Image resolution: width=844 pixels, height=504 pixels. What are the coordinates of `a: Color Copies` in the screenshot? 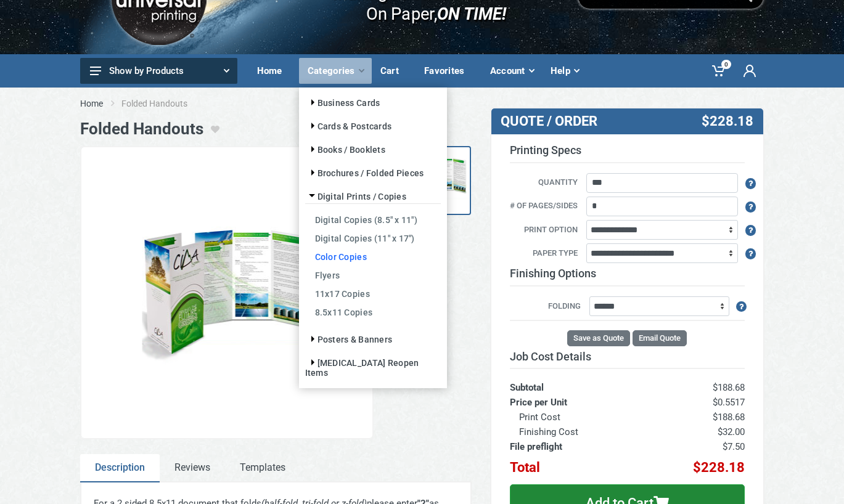 It's located at (373, 256).